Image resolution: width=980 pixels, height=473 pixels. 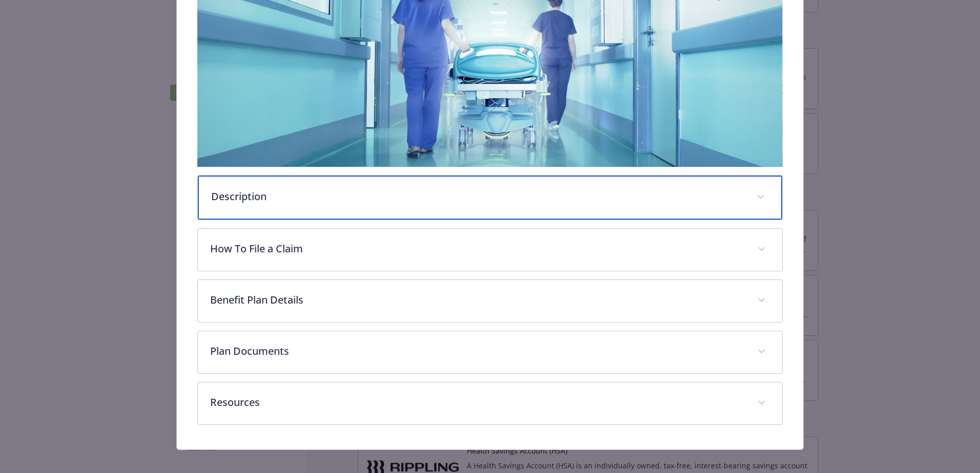 I want to click on p: Description, so click(x=478, y=197).